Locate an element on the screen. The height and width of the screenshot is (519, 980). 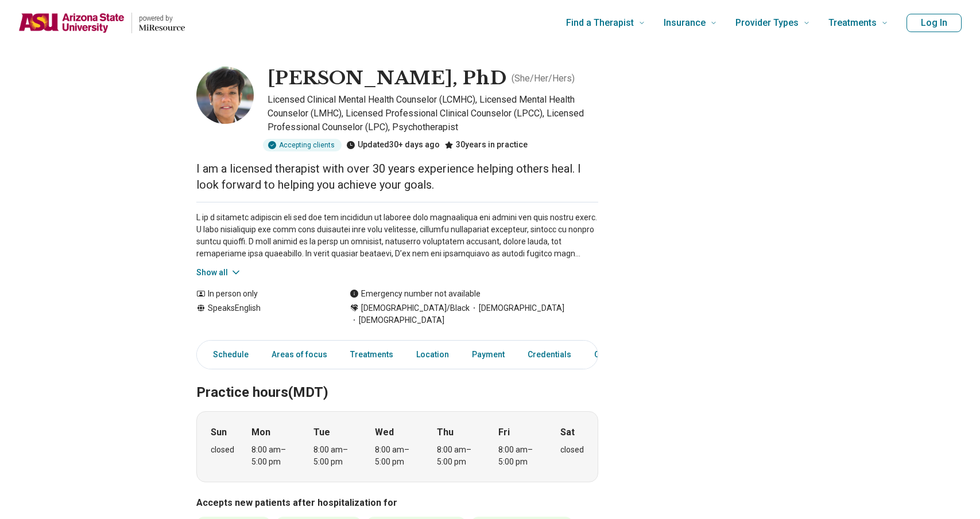
p: powered by is located at coordinates (162, 18).